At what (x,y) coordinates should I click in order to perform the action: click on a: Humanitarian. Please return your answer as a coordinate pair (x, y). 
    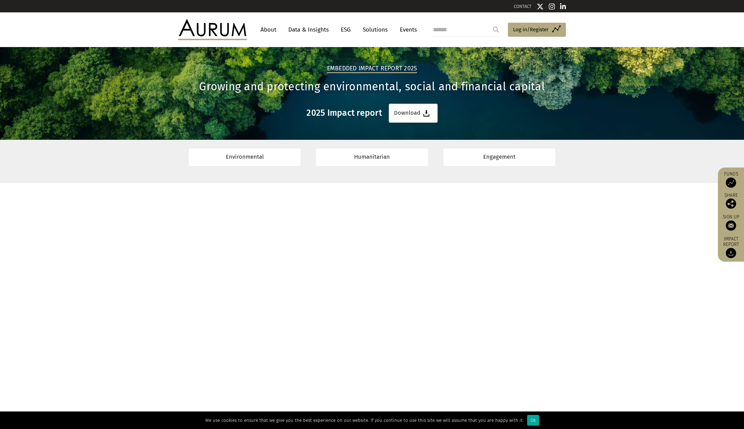
    Looking at the image, I should click on (372, 157).